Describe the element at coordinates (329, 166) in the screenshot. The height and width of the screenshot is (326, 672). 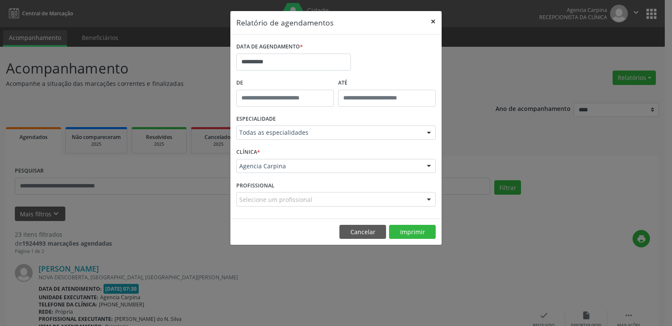
I see `span: Agencia Carpina` at that location.